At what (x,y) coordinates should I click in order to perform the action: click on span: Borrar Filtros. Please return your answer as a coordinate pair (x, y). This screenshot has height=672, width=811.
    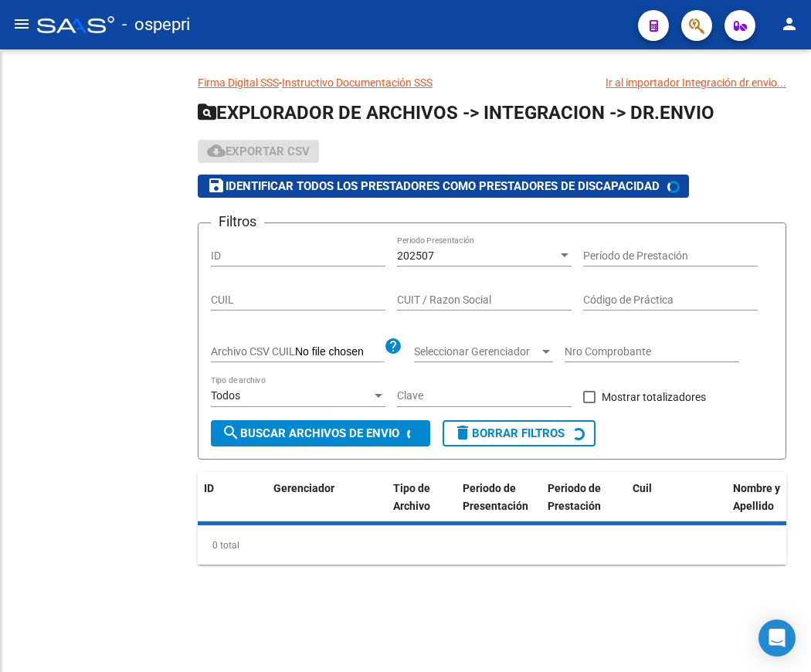
    Looking at the image, I should click on (509, 433).